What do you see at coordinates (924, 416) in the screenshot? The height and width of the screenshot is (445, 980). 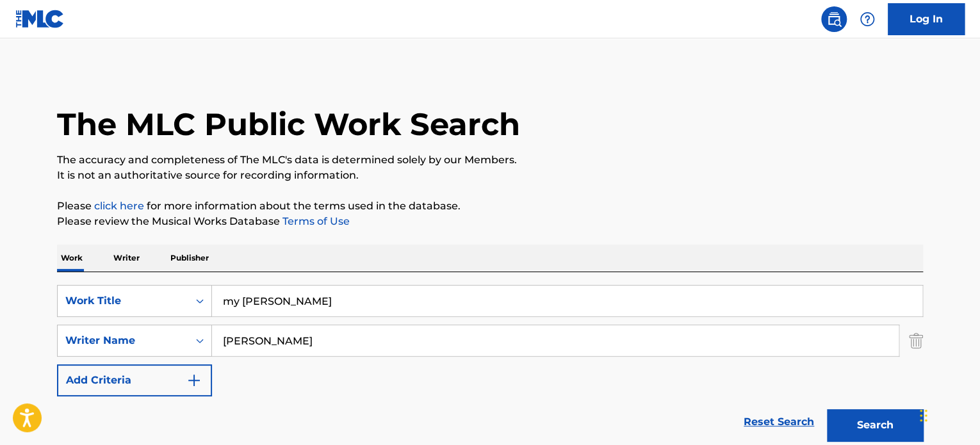 I see `div: Drag` at bounding box center [924, 416].